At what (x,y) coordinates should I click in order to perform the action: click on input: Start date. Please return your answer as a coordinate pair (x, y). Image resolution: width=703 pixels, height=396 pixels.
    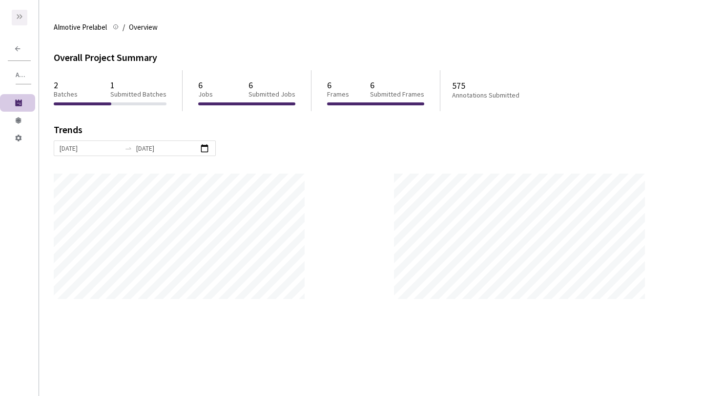
    Looking at the image, I should click on (90, 148).